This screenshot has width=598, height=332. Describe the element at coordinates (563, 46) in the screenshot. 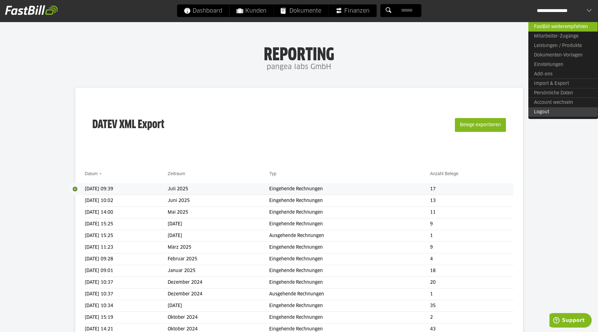

I see `a: Leistungen / Produkte` at that location.